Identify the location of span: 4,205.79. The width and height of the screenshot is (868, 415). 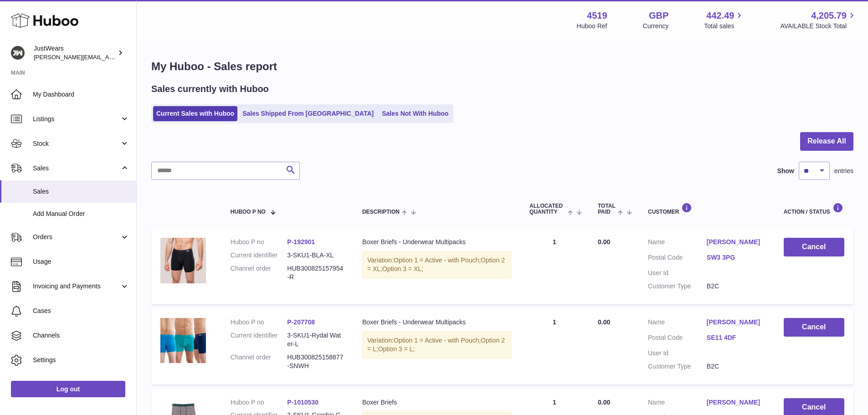
(829, 16).